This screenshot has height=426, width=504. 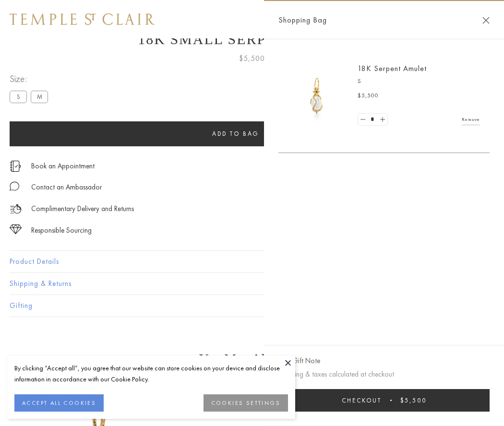 What do you see at coordinates (471, 119) in the screenshot?
I see `a: Remove` at bounding box center [471, 119].